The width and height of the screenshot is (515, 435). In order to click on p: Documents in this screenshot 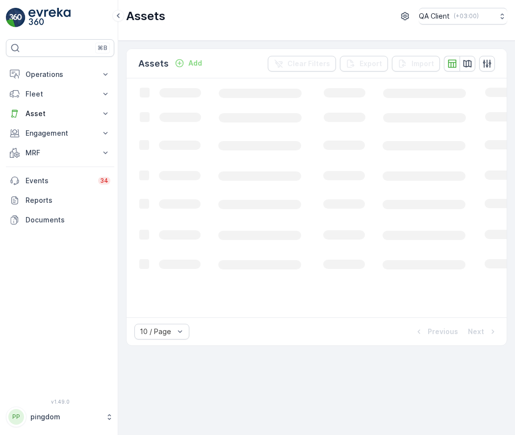, I will do `click(68, 220)`.